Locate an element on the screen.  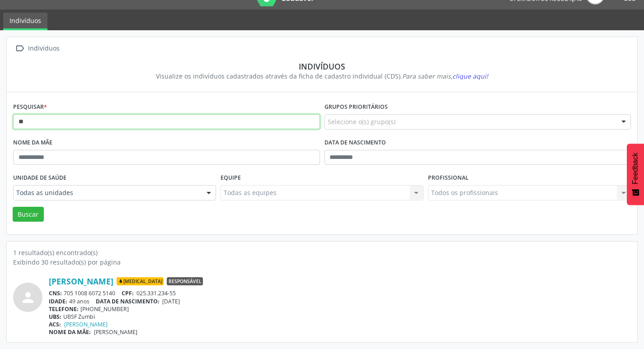
span: Todas as unidades is located at coordinates (106, 193).